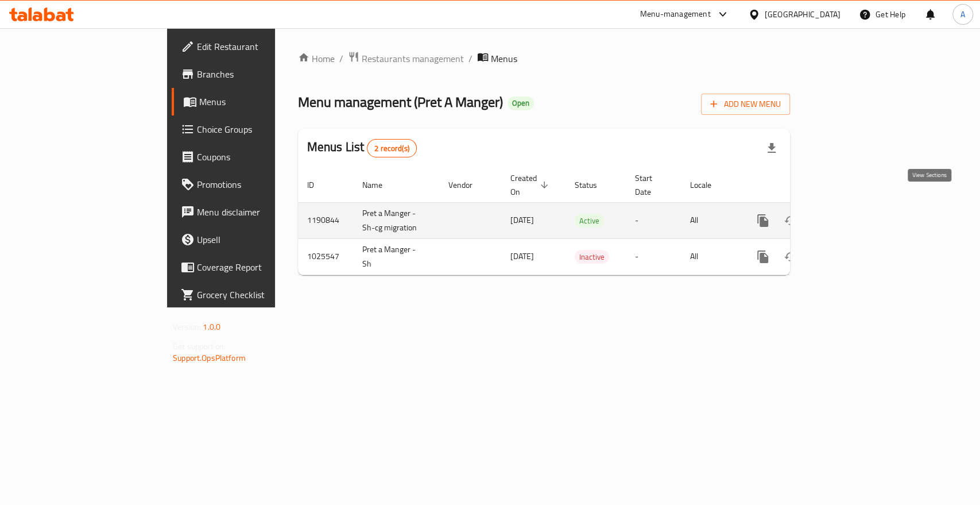 Image resolution: width=980 pixels, height=505 pixels. Describe the element at coordinates (396, 256) in the screenshot. I see `td: Pret a Manger - Sh` at that location.